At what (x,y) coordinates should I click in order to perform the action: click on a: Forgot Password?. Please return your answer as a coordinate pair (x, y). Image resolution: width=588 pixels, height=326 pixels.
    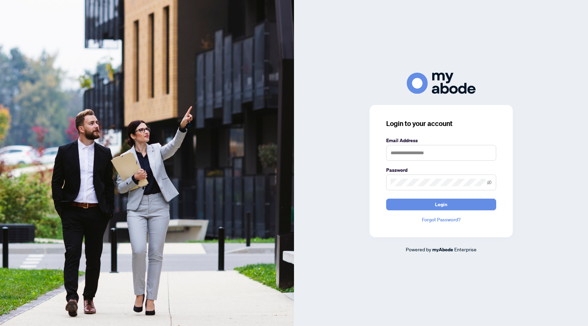
    Looking at the image, I should click on (441, 219).